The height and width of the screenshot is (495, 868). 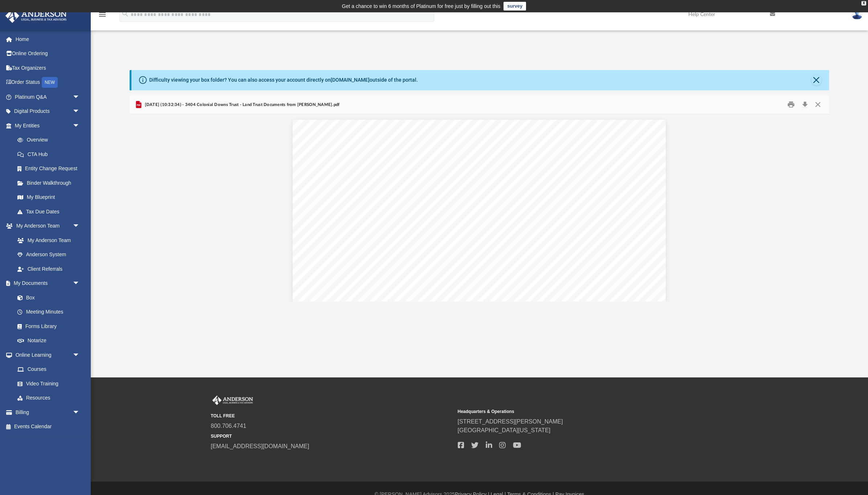 I want to click on a: menu, so click(x=103, y=16).